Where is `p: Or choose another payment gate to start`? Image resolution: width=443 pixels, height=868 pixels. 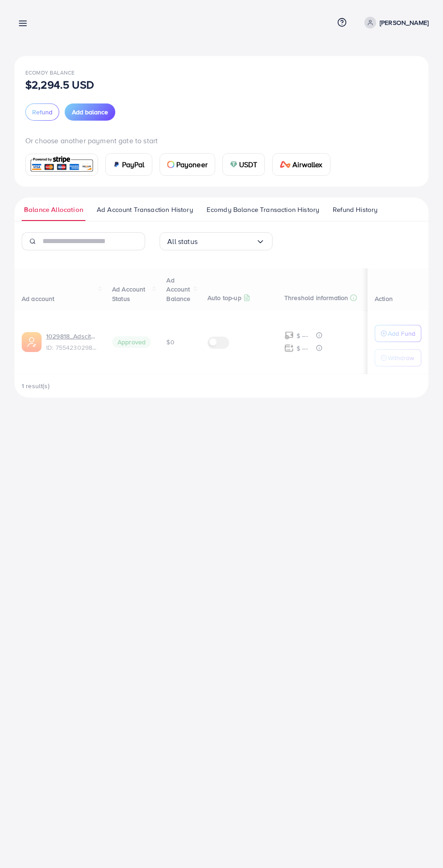 p: Or choose another payment gate to start is located at coordinates (222, 141).